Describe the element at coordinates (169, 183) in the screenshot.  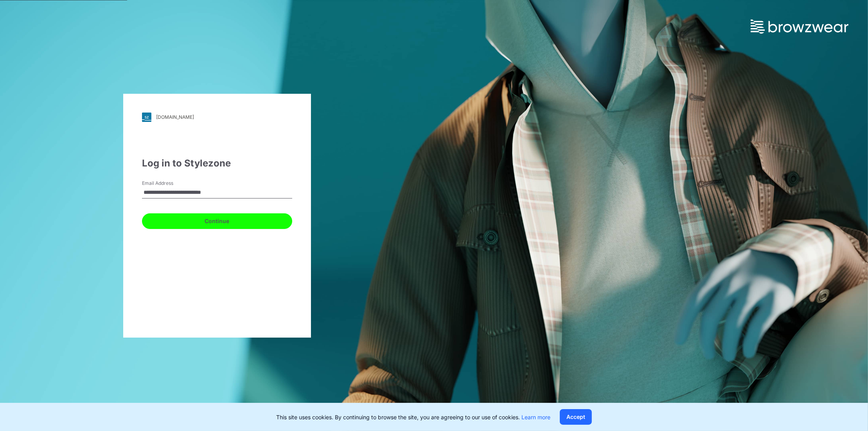
I see `label: Email Address` at that location.